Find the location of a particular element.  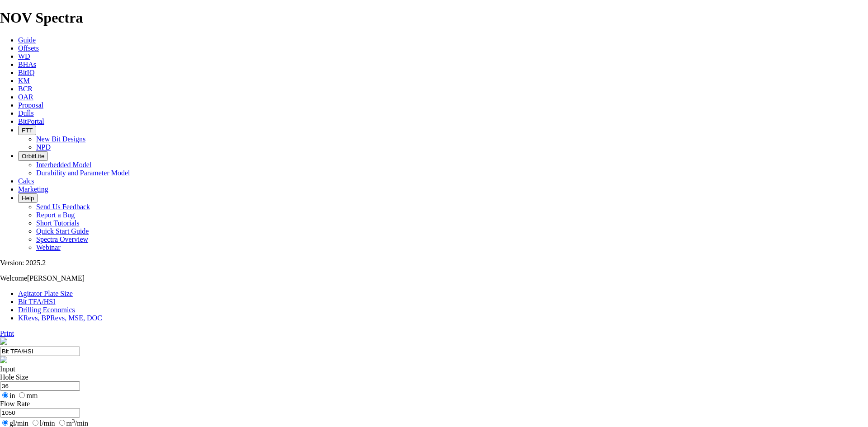

span: Guide is located at coordinates (27, 40).